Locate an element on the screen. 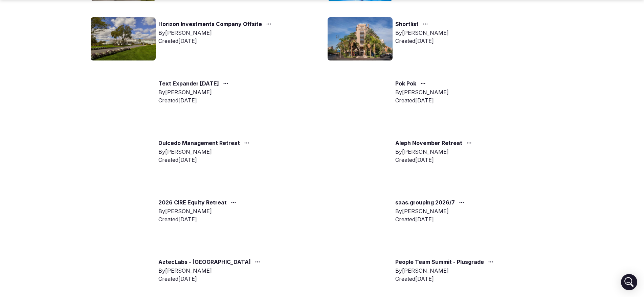 The width and height of the screenshot is (644, 297). img: Top retreat image for the retreat: Text Expander February 2026 is located at coordinates (123, 98).